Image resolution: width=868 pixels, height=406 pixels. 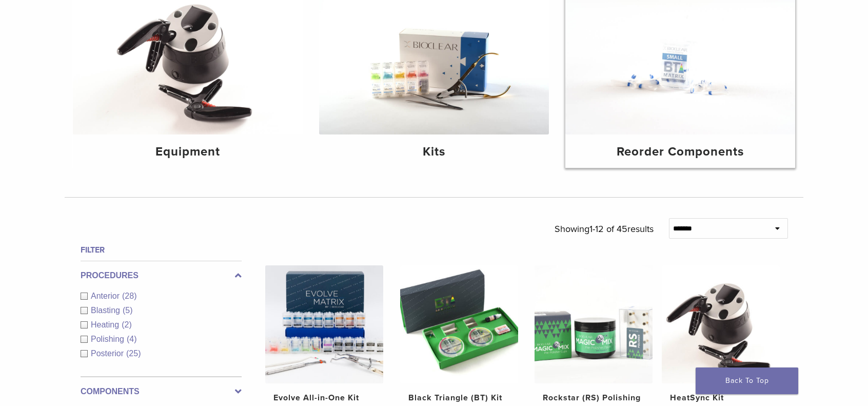 What do you see at coordinates (132, 339) in the screenshot?
I see `span: (4)` at bounding box center [132, 339].